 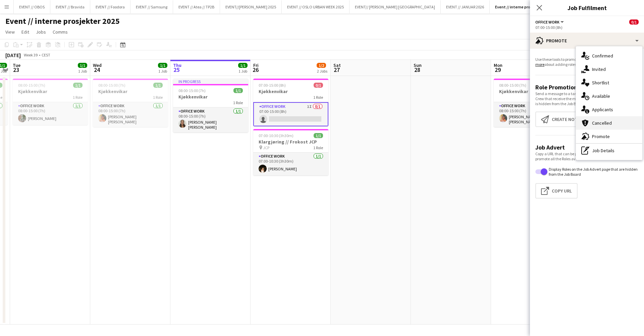 I want to click on span: Sat, so click(x=337, y=65).